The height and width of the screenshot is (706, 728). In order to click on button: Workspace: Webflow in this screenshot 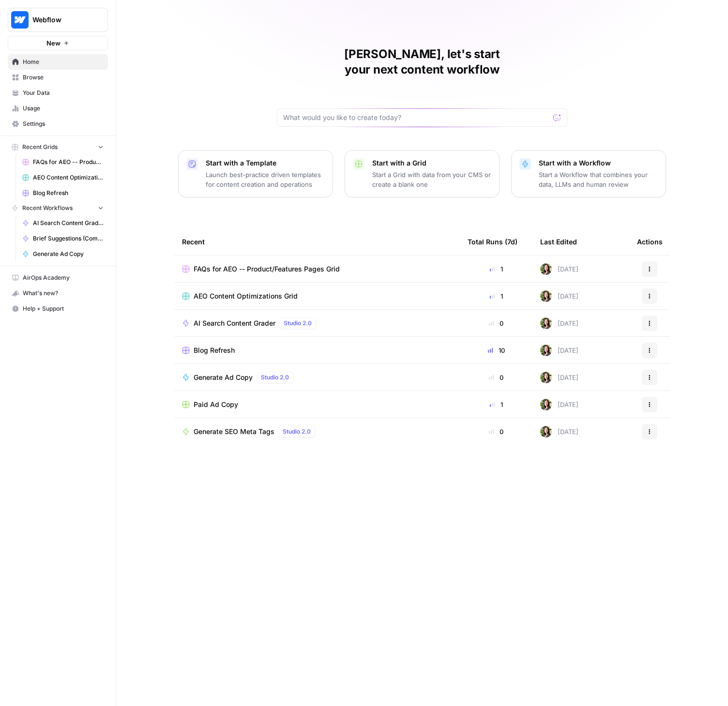, I will do `click(57, 20)`.